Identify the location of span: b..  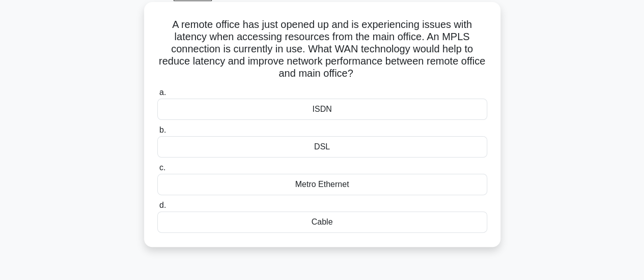
(163, 130).